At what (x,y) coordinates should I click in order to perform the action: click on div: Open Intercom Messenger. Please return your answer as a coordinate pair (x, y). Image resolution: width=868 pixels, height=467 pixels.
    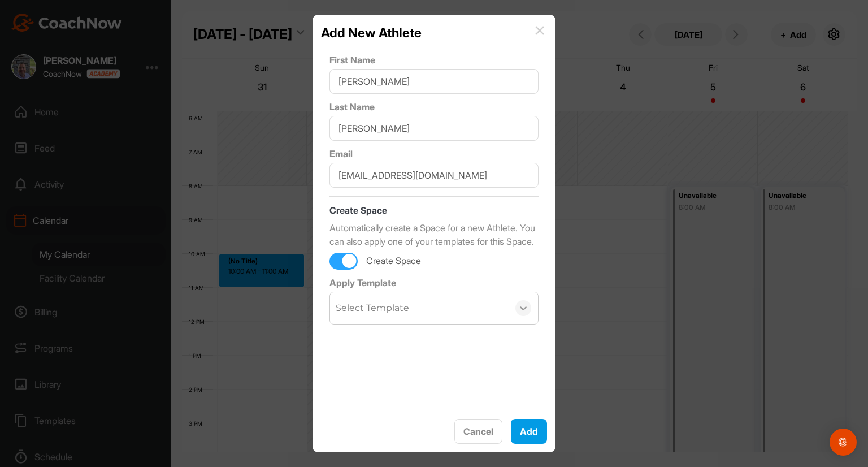
    Looking at the image, I should click on (843, 442).